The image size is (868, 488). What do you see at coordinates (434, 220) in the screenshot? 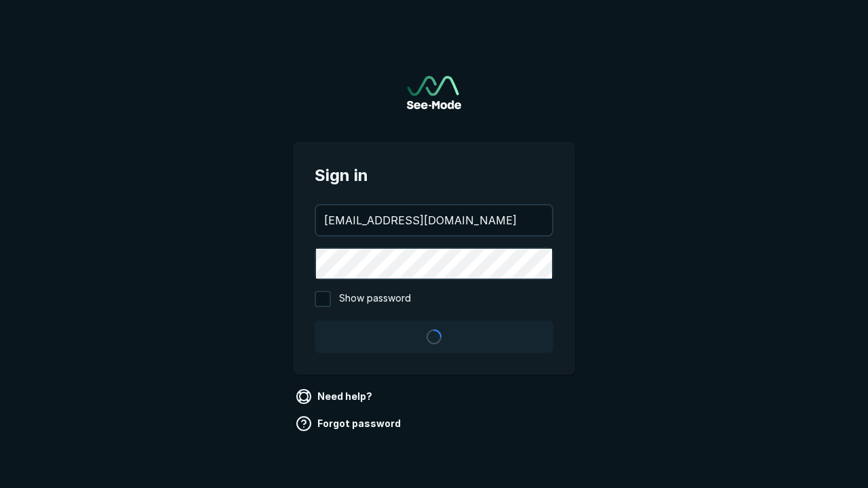
I see `input: your@email.com` at bounding box center [434, 220].